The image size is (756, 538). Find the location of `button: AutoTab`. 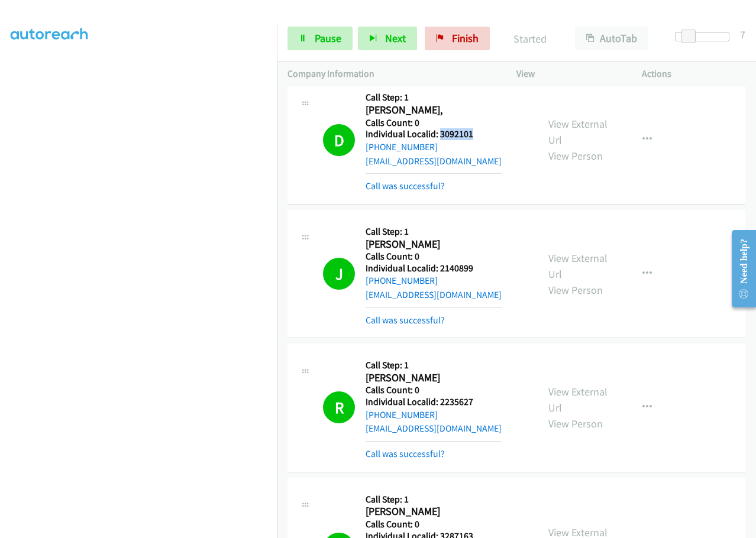

button: AutoTab is located at coordinates (612, 38).